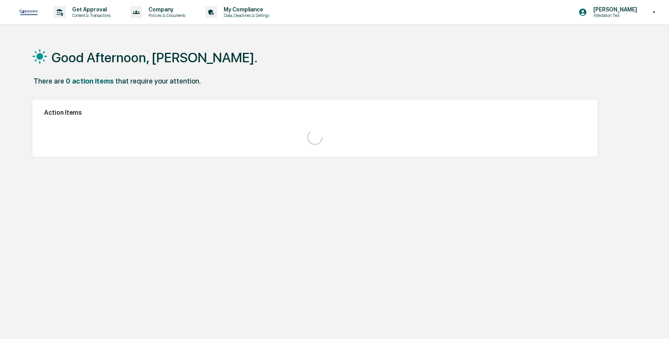 The height and width of the screenshot is (339, 669). Describe the element at coordinates (28, 12) in the screenshot. I see `img: logo` at that location.